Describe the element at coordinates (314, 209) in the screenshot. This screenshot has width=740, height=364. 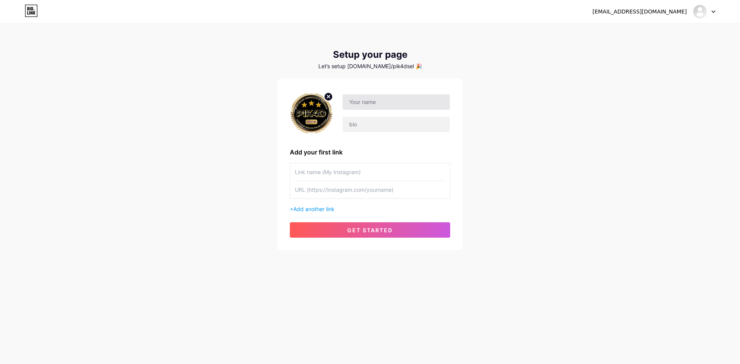
I see `span: Add another link` at that location.